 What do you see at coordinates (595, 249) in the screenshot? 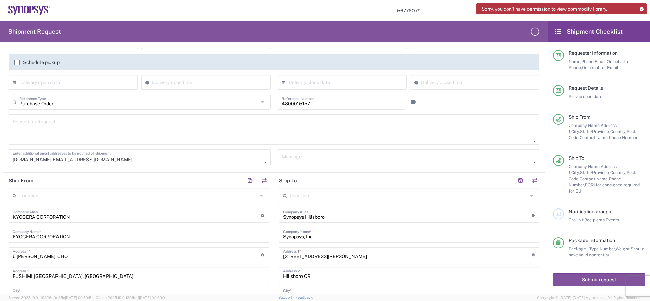
I see `span: Type,` at bounding box center [595, 249].